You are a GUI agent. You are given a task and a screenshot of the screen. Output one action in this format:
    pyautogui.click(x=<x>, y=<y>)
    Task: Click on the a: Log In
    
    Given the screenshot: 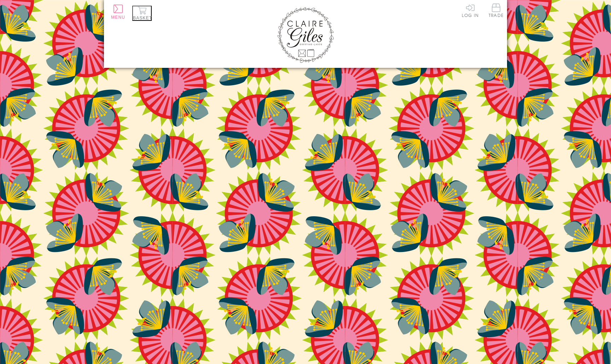 What is the action you would take?
    pyautogui.click(x=470, y=10)
    